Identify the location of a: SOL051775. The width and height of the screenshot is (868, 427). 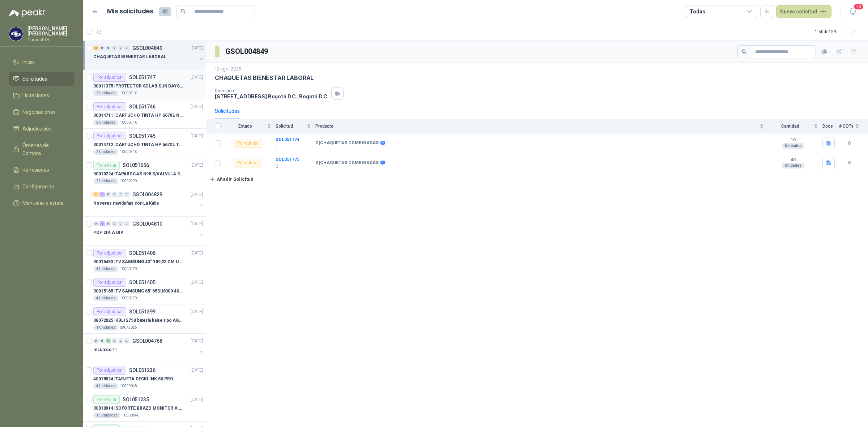
(288, 160).